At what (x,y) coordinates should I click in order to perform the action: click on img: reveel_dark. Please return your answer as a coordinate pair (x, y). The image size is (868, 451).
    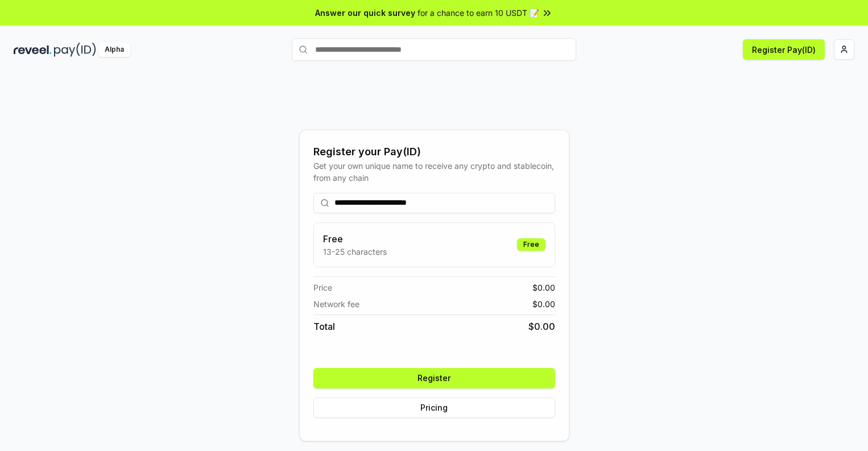
    Looking at the image, I should click on (33, 50).